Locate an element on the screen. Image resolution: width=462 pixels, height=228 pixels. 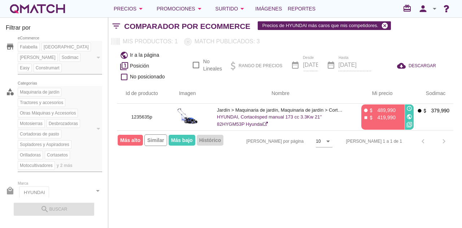
span: Ir a la página is located at coordinates (144, 55).